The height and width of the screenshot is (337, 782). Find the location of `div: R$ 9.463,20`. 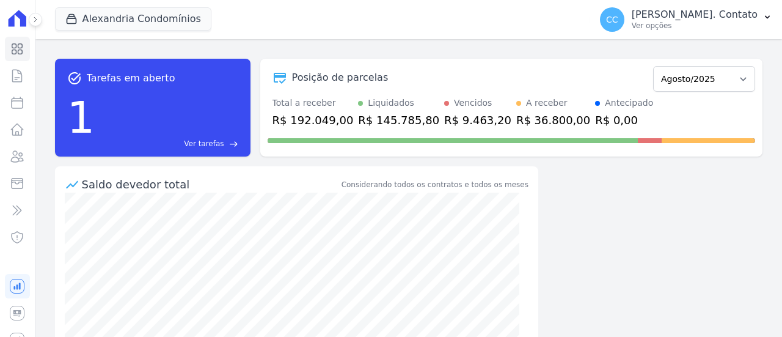

div: R$ 9.463,20 is located at coordinates (478, 120).